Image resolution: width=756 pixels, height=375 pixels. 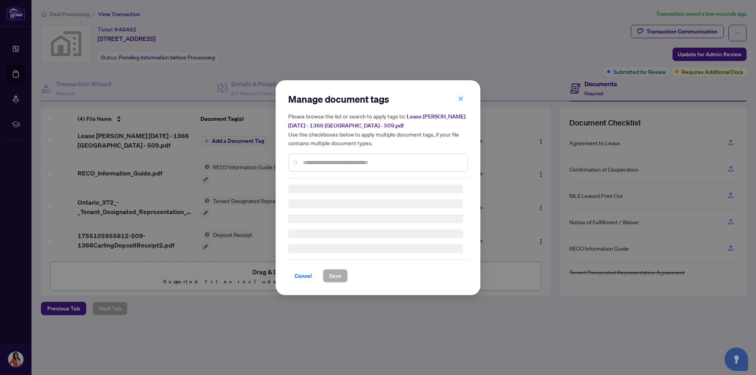 I want to click on span: close, so click(x=461, y=98).